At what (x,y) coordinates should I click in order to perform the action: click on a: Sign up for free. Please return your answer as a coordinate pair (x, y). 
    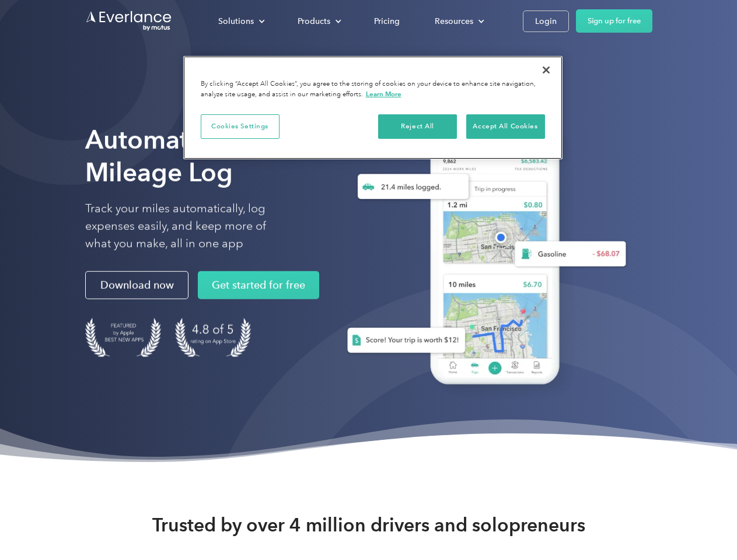
    Looking at the image, I should click on (614, 21).